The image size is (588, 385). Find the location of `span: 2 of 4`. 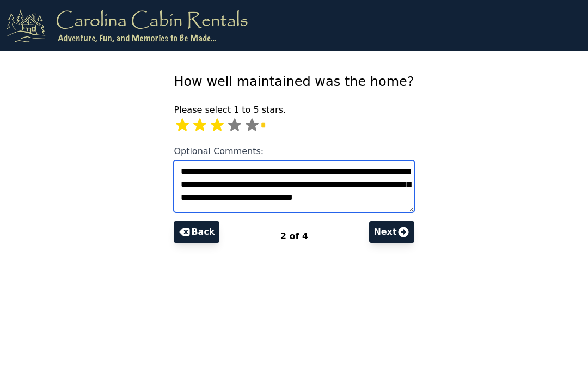

span: 2 of 4 is located at coordinates (294, 236).